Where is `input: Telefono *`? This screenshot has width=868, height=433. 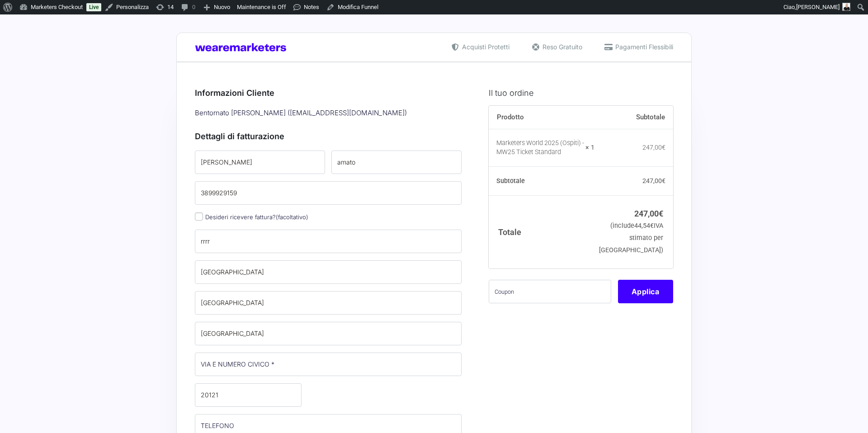 input: Telefono * is located at coordinates (328, 193).